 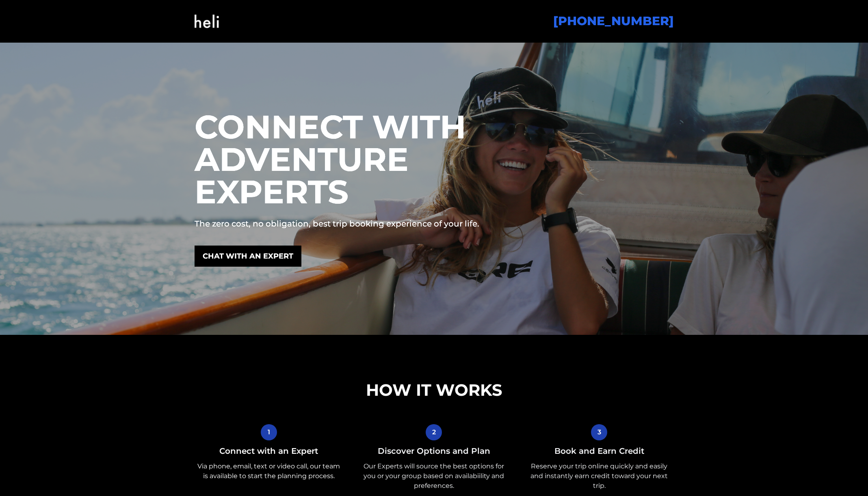 What do you see at coordinates (206, 21) in the screenshot?
I see `img: Heli OS Logo` at bounding box center [206, 21].